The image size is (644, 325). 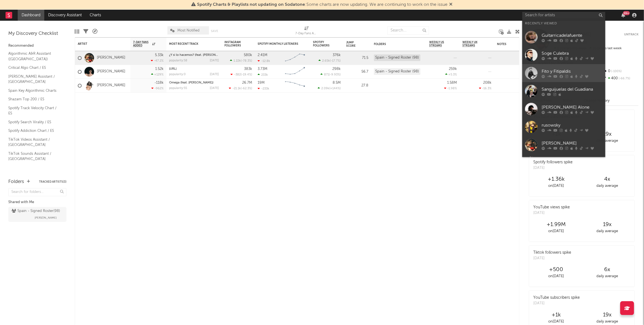 What do you see at coordinates (607, 179) in the screenshot?
I see `div: 4 x` at bounding box center [607, 179].